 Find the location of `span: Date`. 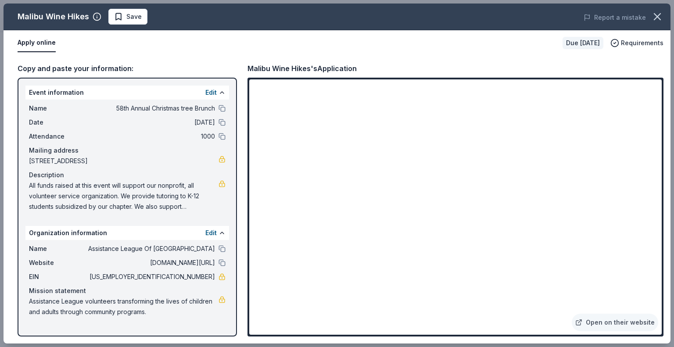

span: Date is located at coordinates (58, 123).